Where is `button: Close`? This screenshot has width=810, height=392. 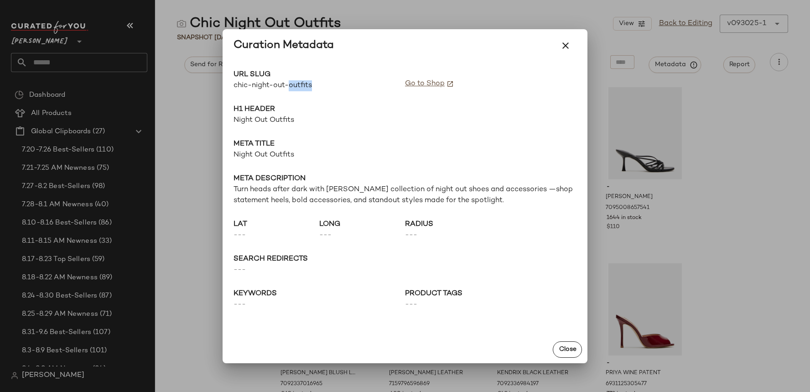 button: Close is located at coordinates (568, 349).